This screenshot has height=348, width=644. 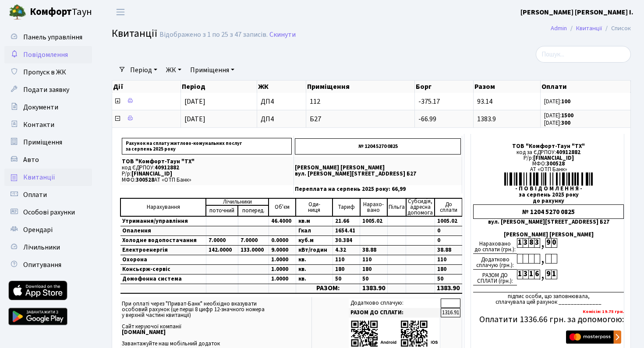 What do you see at coordinates (48, 90) in the screenshot?
I see `a: Подати заявку` at bounding box center [48, 90].